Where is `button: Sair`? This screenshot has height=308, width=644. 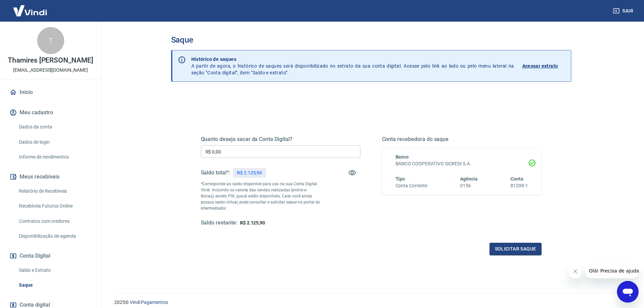 button: Sair is located at coordinates (624, 11).